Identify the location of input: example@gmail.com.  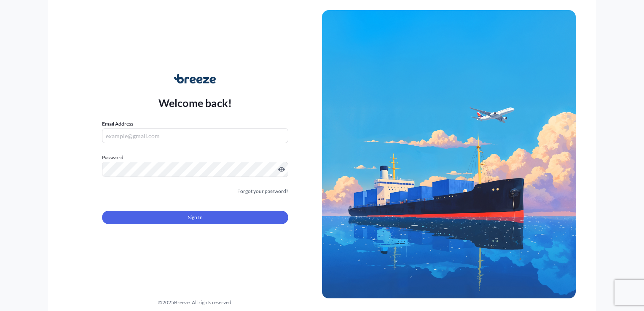
(195, 136).